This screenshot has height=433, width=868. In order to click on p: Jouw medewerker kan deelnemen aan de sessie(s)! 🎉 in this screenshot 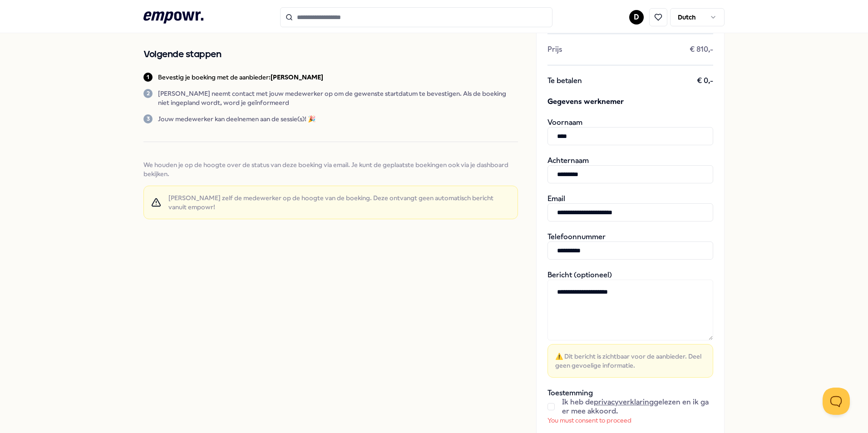, I will do `click(236, 119)`.